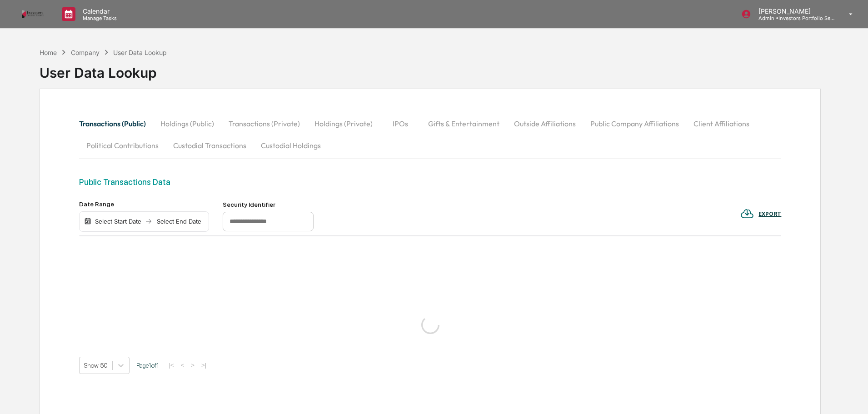 This screenshot has height=414, width=868. What do you see at coordinates (291, 145) in the screenshot?
I see `button: Custodial Holdings` at bounding box center [291, 145].